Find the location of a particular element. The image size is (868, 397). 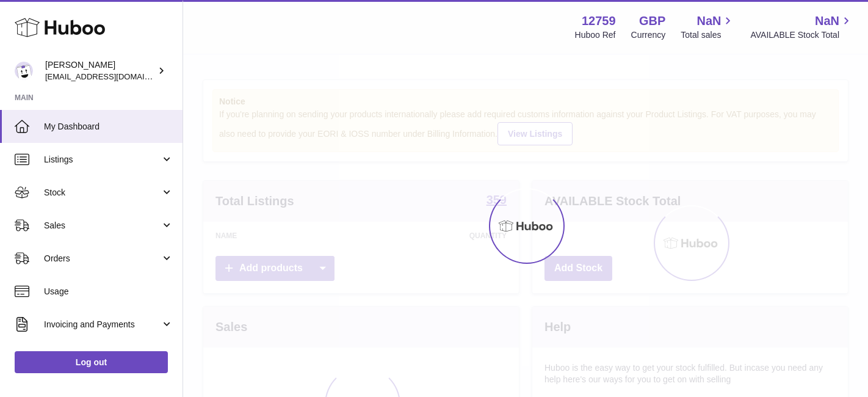

div: Currency is located at coordinates (648, 34).